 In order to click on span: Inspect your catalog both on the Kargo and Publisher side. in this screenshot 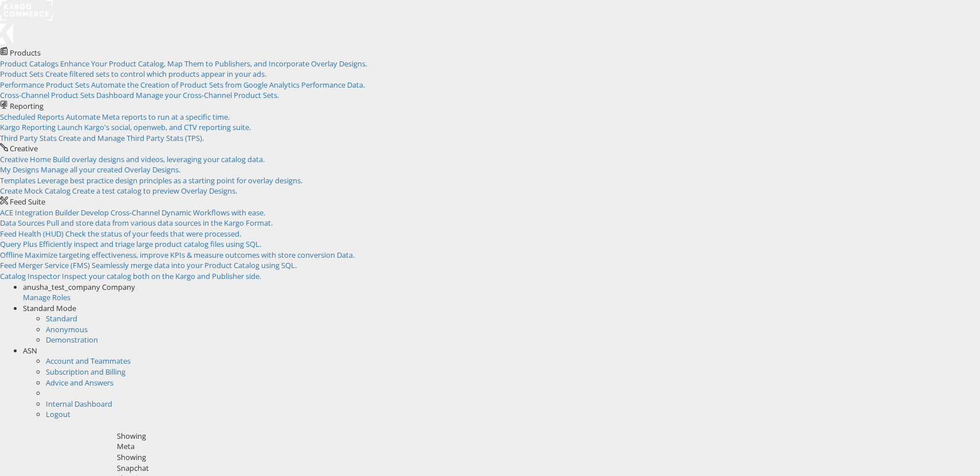, I will do `click(162, 276)`.